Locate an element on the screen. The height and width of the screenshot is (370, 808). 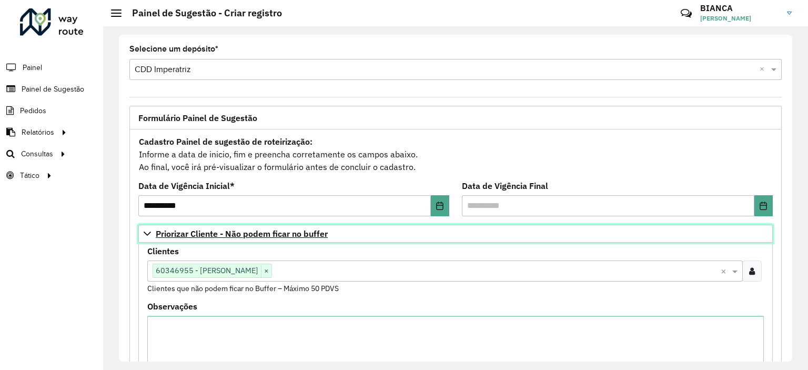
span: Pedidos is located at coordinates (33, 110).